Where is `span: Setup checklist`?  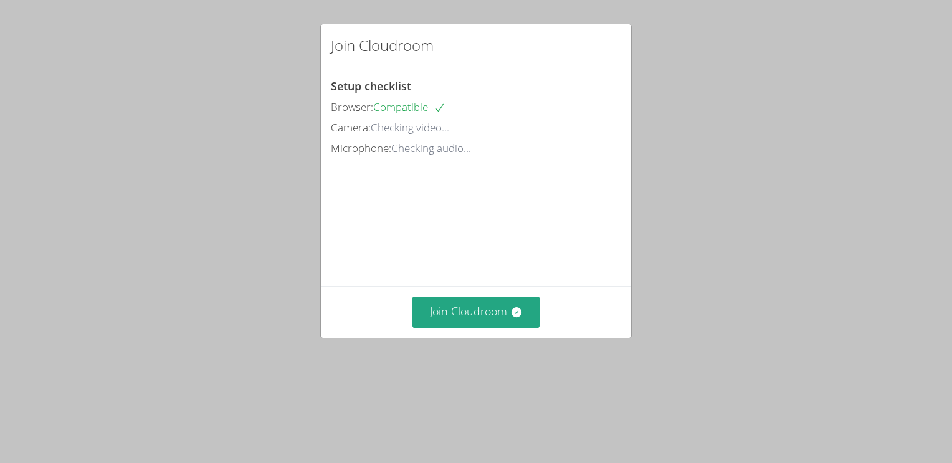
span: Setup checklist is located at coordinates (371, 86).